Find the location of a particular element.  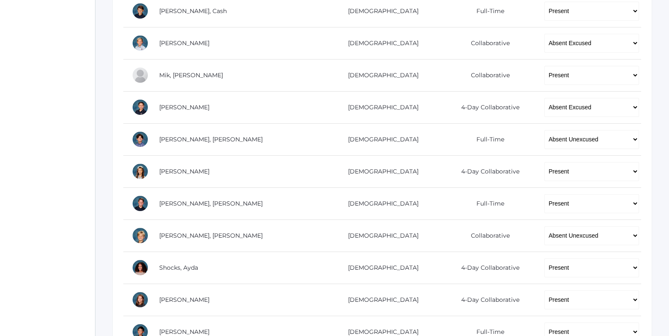

div: Hudson Purser is located at coordinates (140, 139).